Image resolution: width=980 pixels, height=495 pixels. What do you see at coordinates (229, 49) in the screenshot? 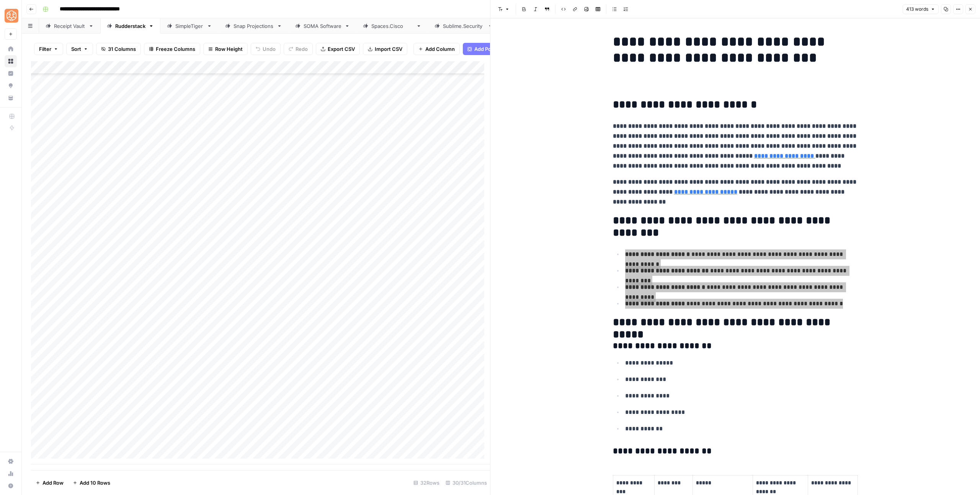
I see `span: Row Height` at bounding box center [229, 49].